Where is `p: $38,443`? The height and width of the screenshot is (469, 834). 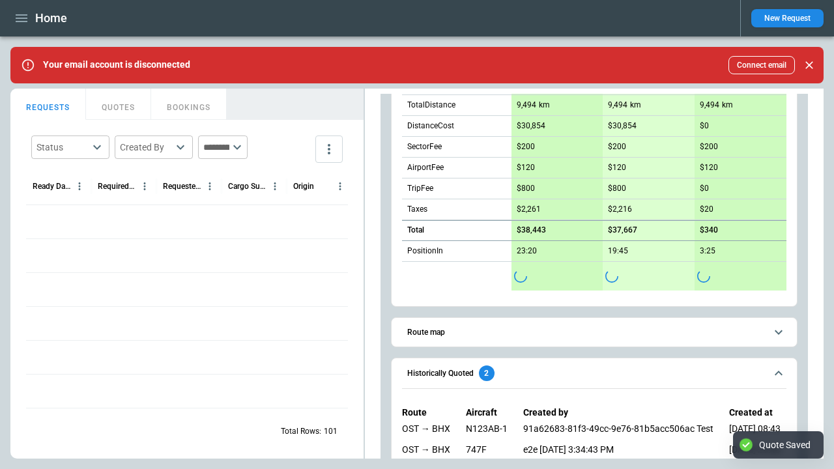 p: $38,443 is located at coordinates (531, 230).